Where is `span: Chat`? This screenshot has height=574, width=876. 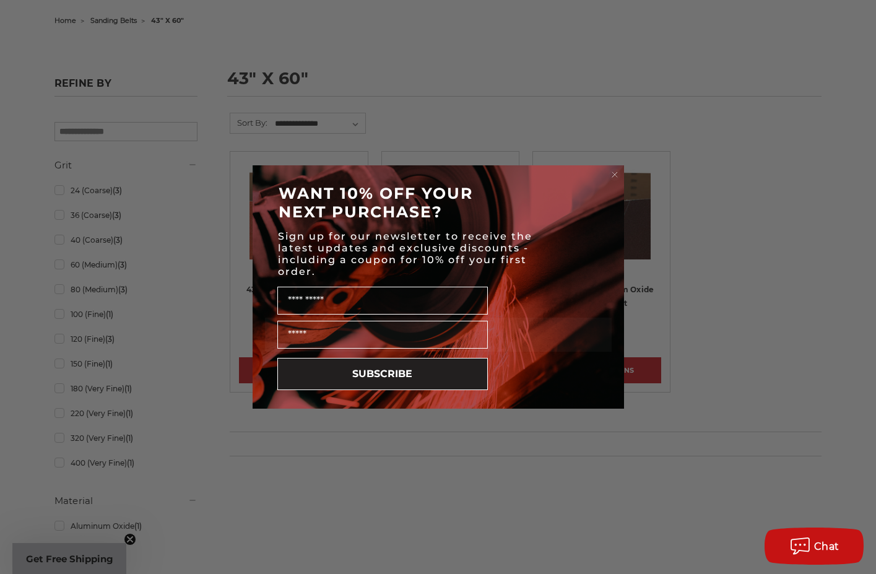
span: Chat is located at coordinates (827, 546).